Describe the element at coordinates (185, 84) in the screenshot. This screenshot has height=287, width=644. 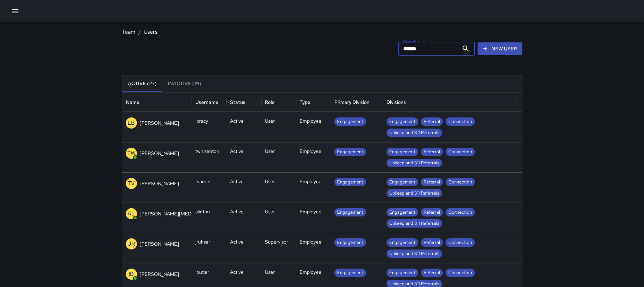
I see `button: Inactive (19)` at that location.